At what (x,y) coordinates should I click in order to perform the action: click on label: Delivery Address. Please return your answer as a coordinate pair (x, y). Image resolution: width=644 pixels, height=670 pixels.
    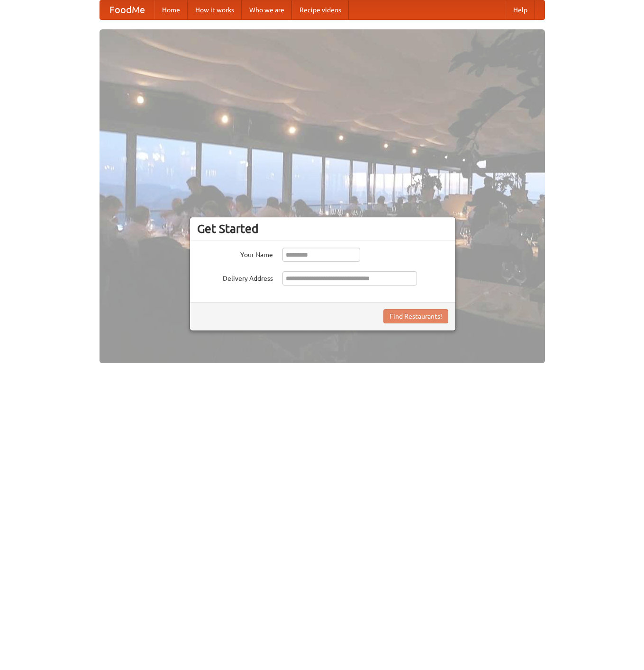
    Looking at the image, I should click on (235, 277).